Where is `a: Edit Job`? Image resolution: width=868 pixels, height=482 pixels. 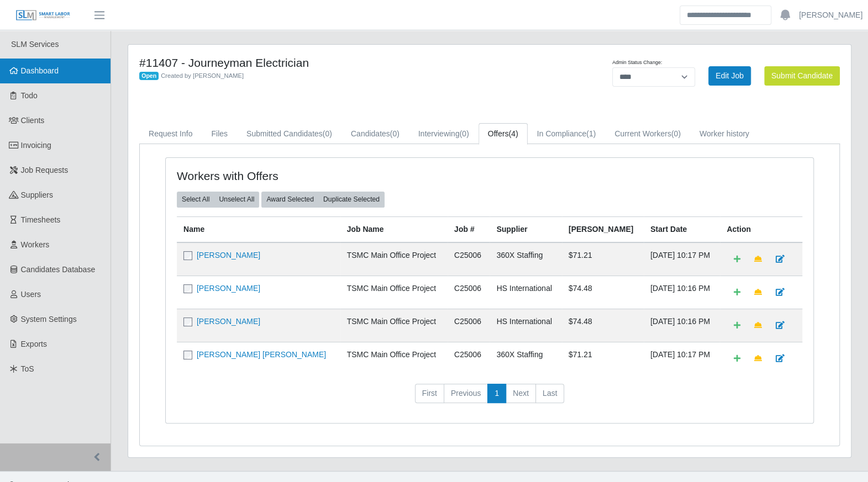
a: Edit Job is located at coordinates (729, 76).